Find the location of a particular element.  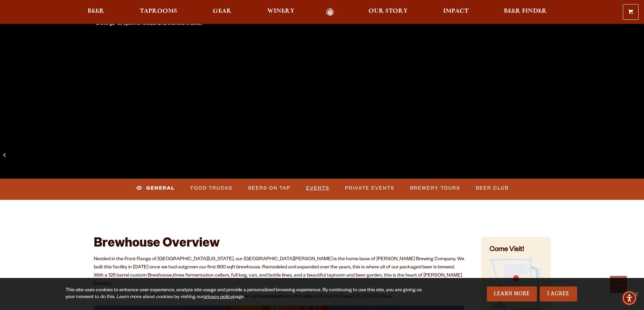

a: General is located at coordinates (155, 188).